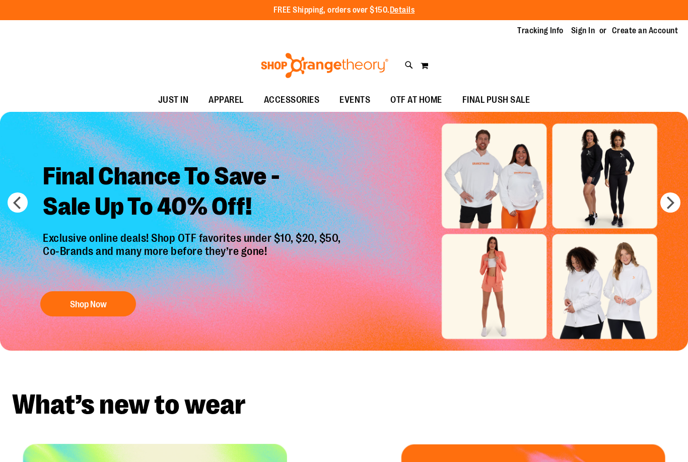  What do you see at coordinates (416, 100) in the screenshot?
I see `span: OTF AT HOME` at bounding box center [416, 100].